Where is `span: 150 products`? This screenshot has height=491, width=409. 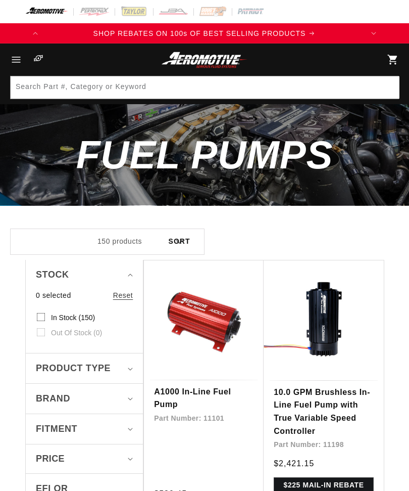 span: 150 products is located at coordinates (120, 241).